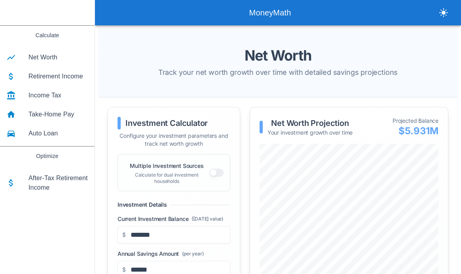  Describe the element at coordinates (416, 121) in the screenshot. I see `div: Projected Balance` at that location.